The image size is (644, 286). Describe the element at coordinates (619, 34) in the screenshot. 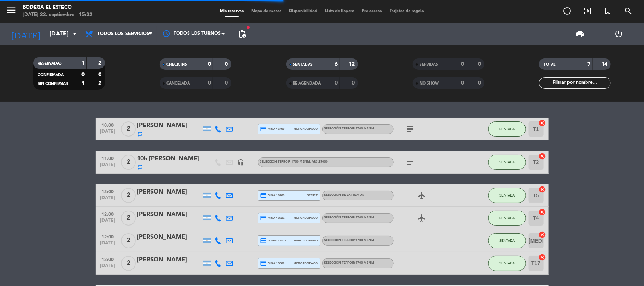

I see `i: power_settings_new` at that location.